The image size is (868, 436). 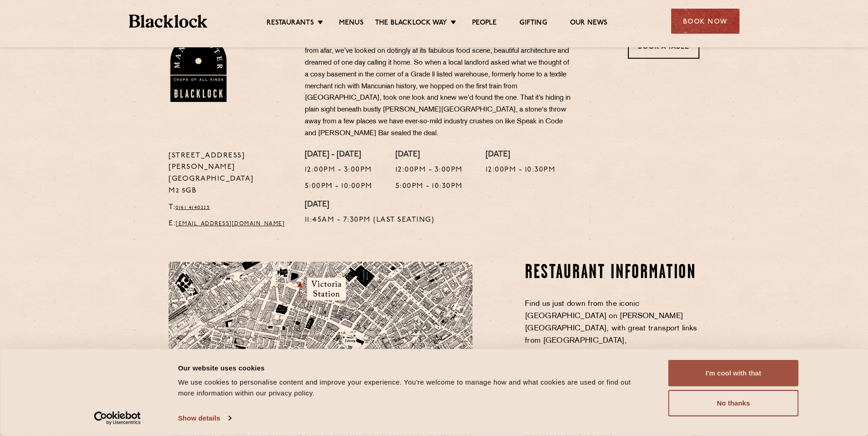 I want to click on button: No thanks, so click(x=734, y=403).